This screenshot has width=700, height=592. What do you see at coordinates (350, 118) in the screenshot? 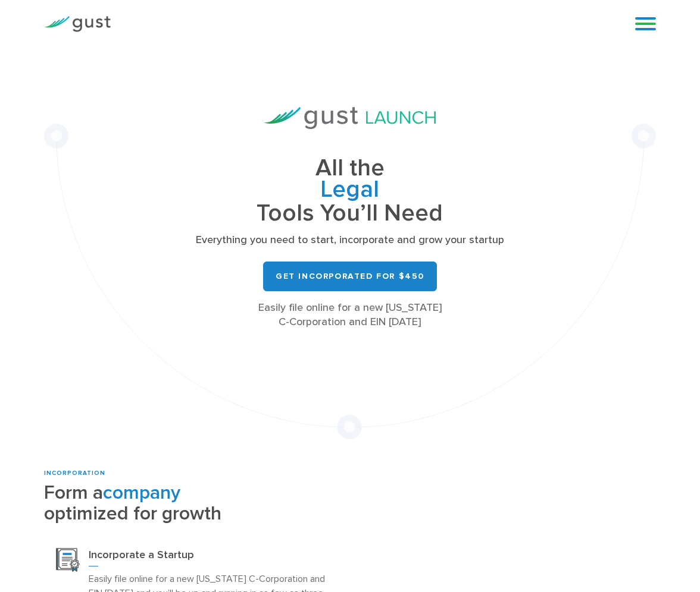
I see `img: Gust Launch Logo` at bounding box center [350, 118].